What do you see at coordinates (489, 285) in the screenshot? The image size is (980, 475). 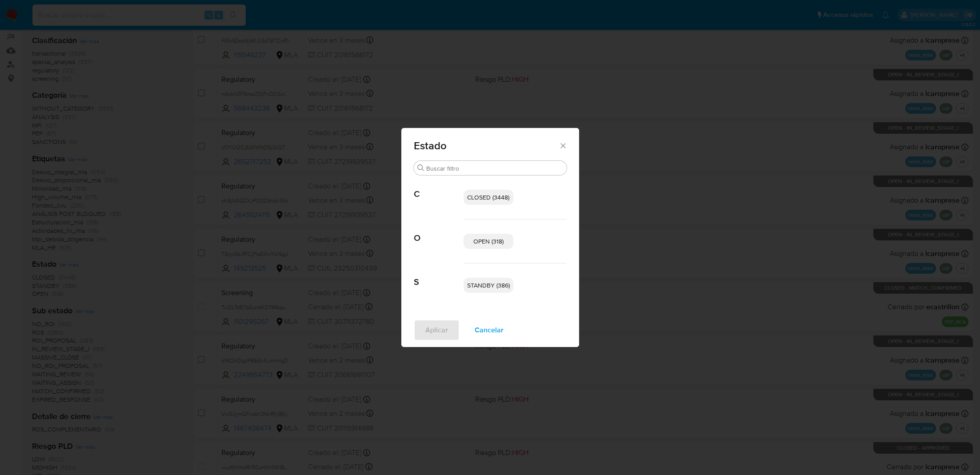 I see `span: STANDBY (386)` at bounding box center [489, 285].